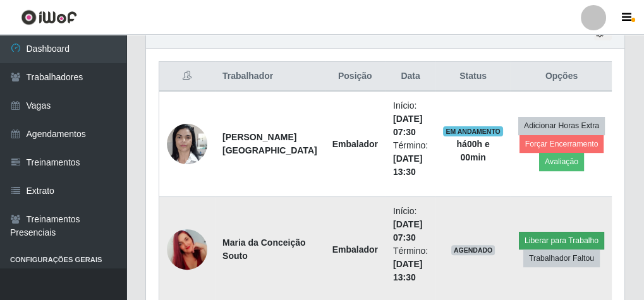 This screenshot has height=300, width=644. Describe the element at coordinates (473, 250) in the screenshot. I see `span: AGENDADO` at that location.